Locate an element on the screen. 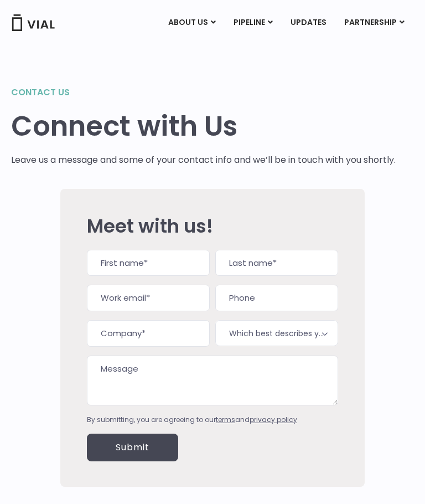 The width and height of the screenshot is (425, 504). input: Submit is located at coordinates (132, 447).